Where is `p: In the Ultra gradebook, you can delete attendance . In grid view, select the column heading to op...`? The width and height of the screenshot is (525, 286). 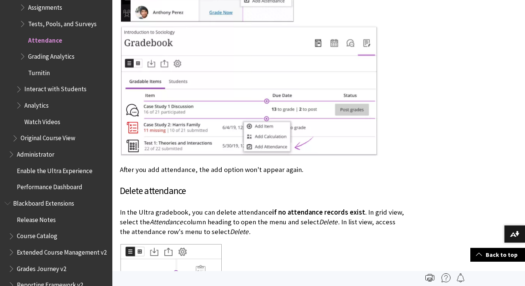 p: In the Ultra gradebook, you can delete attendance . In grid view, select the column heading to op... is located at coordinates (263, 222).